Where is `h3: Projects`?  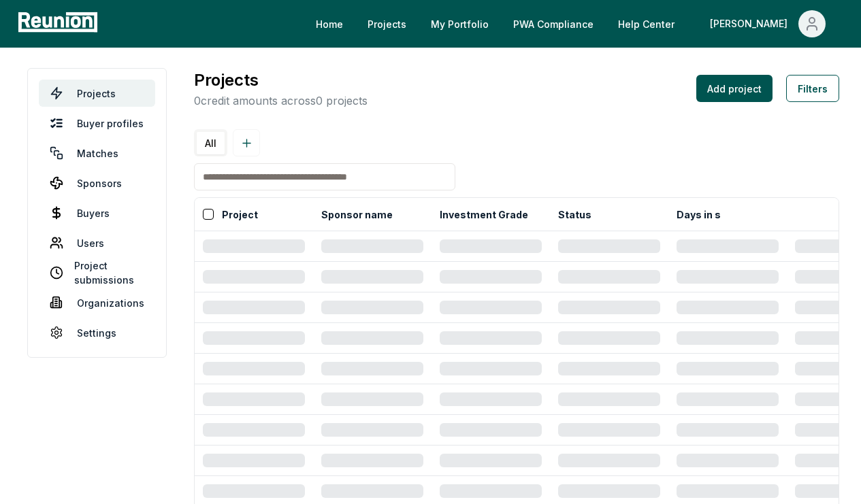
h3: Projects is located at coordinates (280, 80).